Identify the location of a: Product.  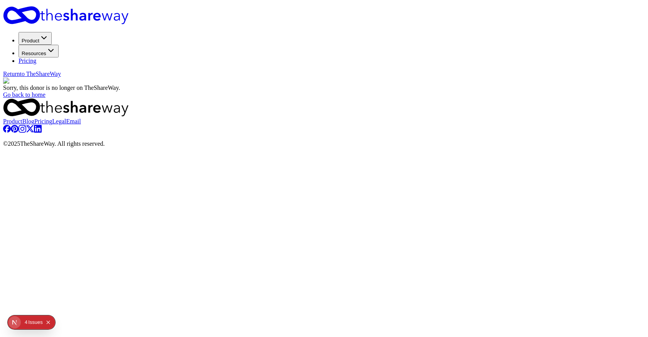
(13, 121).